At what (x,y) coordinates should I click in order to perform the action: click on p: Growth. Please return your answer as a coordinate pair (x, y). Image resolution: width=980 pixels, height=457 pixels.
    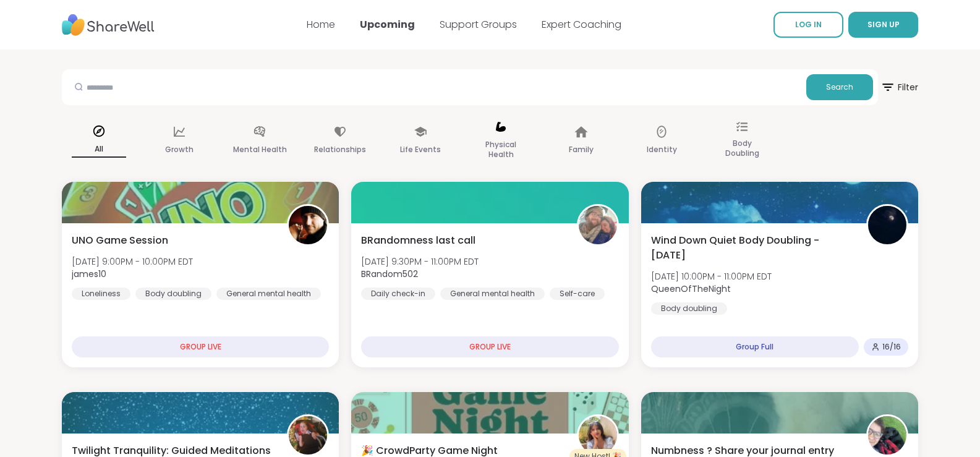
    Looking at the image, I should click on (179, 150).